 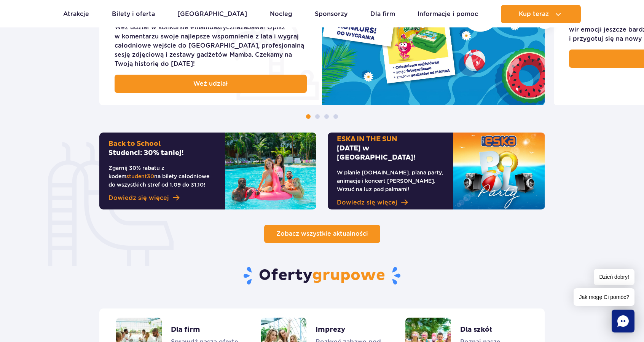 What do you see at coordinates (614, 277) in the screenshot?
I see `span: Dzień dobry!` at bounding box center [614, 277].